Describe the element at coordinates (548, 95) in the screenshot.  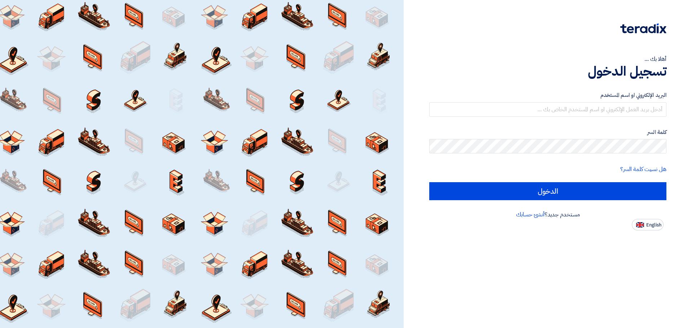
I see `label: البريد الإلكتروني او اسم المستخدم` at that location.